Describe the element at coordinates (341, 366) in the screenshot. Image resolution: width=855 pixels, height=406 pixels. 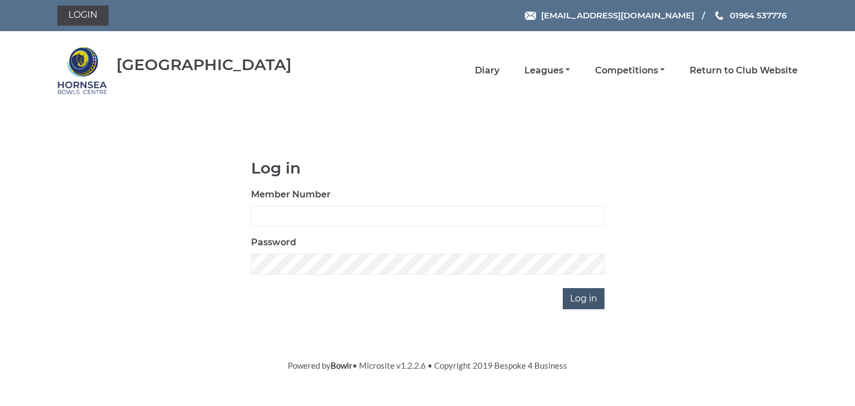
I see `a: Bowlr` at that location.